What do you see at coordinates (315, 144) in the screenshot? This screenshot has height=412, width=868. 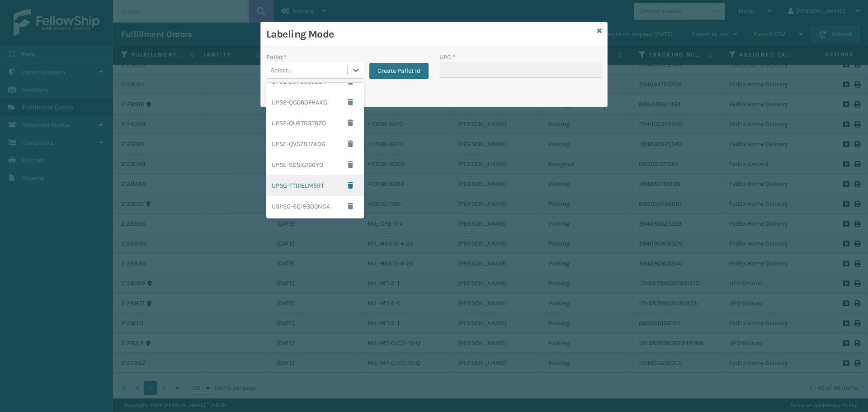 I see `div: UPSE-QV578J7KO6` at bounding box center [315, 144].